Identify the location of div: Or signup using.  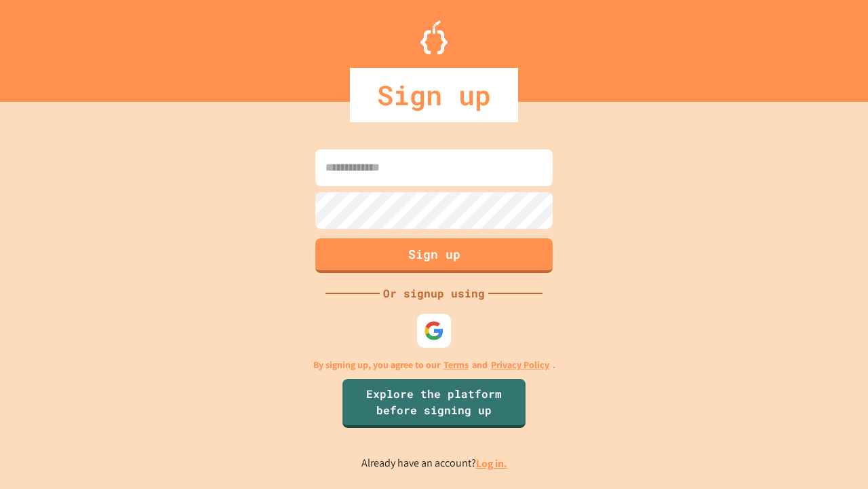
(434, 293).